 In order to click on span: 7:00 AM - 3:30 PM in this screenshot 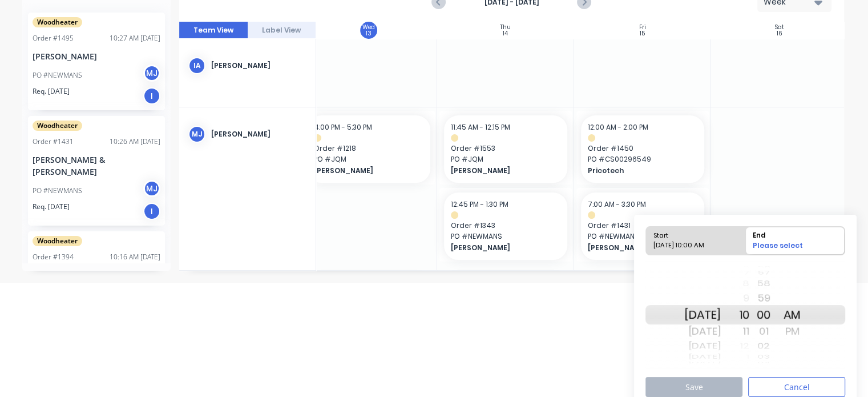, I will do `click(618, 204)`.